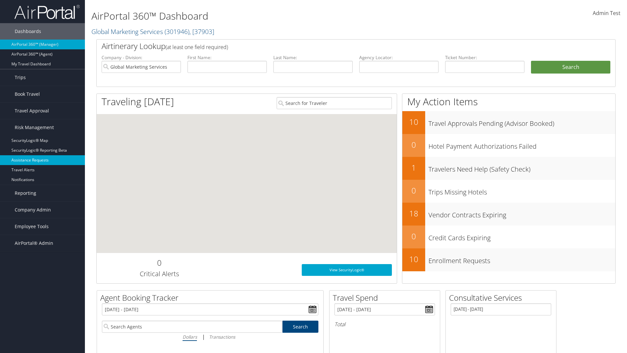 Image resolution: width=627 pixels, height=353 pixels. What do you see at coordinates (509, 168) in the screenshot?
I see `a: 1Travelers Need Help (Safety Check)` at bounding box center [509, 168].